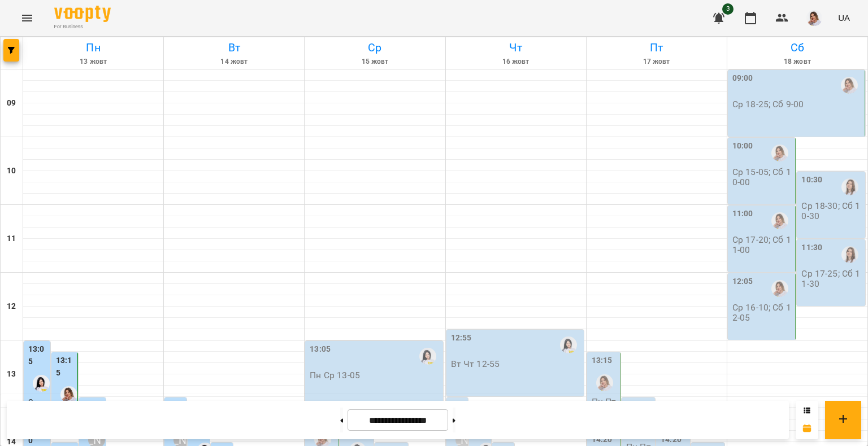 This screenshot has width=868, height=446. What do you see at coordinates (763, 245) in the screenshot?
I see `p: Ср 17-20; Сб 11-00` at bounding box center [763, 245].